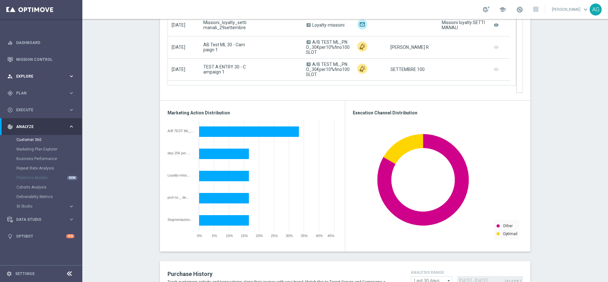 This screenshot has height=282, width=608. What do you see at coordinates (42, 93) in the screenshot?
I see `span: Plan` at bounding box center [42, 93].